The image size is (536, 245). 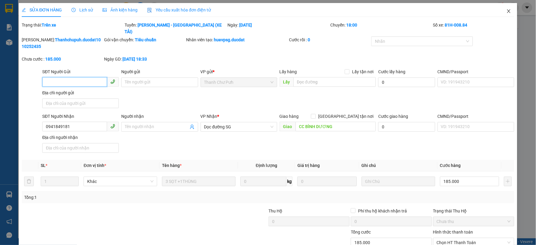 What do you see at coordinates (399, 166) in the screenshot?
I see `th: Ghi chú` at bounding box center [399, 166].